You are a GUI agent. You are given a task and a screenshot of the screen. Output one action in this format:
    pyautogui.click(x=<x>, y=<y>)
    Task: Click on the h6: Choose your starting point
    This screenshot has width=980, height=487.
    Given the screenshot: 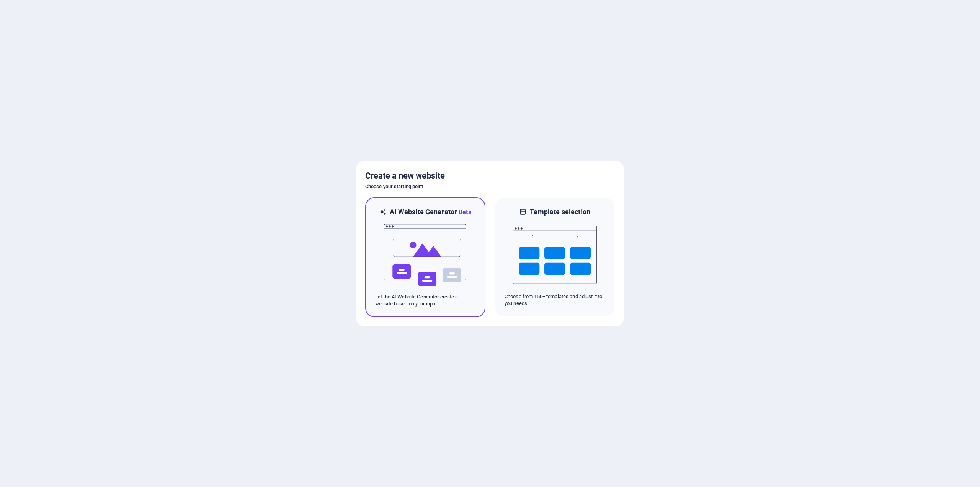 What is the action you would take?
    pyautogui.click(x=490, y=187)
    